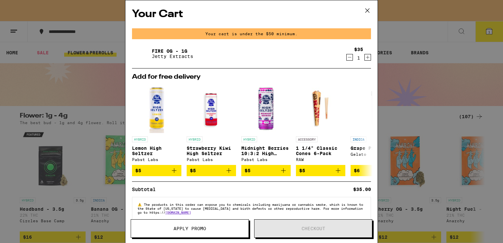  Describe the element at coordinates (314, 229) in the screenshot. I see `span: Checkout` at that location.